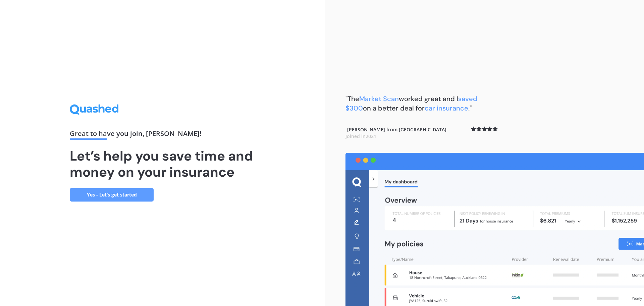 The image size is (644, 306). I want to click on a: Yes - Let’s get started, so click(112, 195).